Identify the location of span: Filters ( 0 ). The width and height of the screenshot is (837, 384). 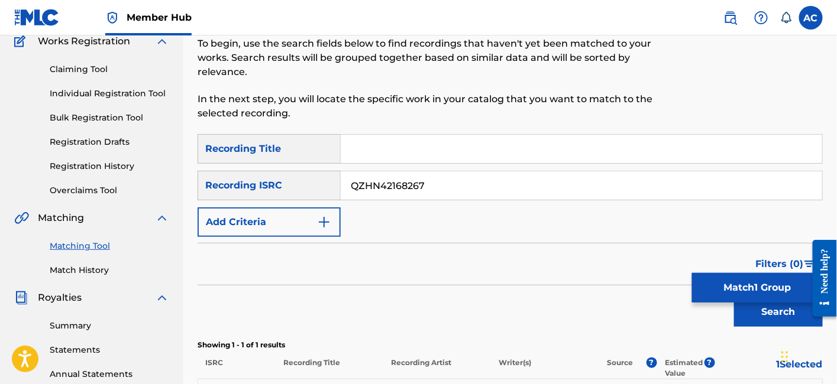
(779, 264).